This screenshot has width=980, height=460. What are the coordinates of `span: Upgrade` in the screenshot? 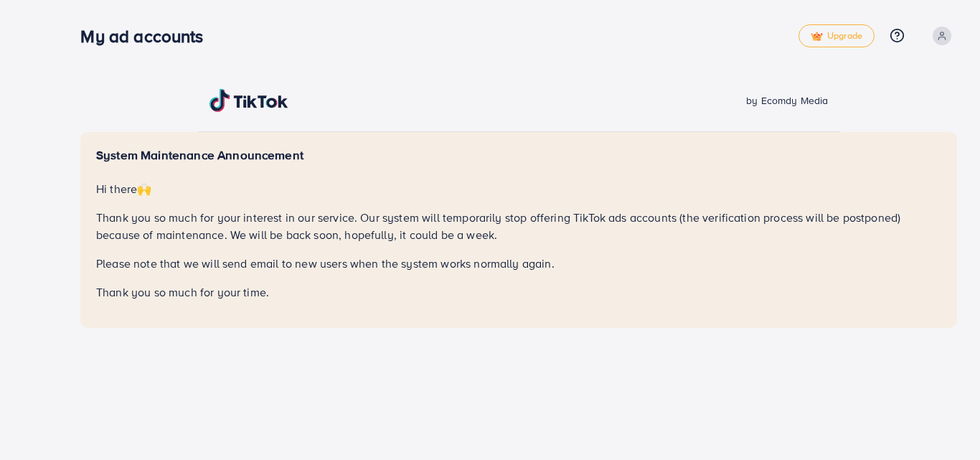 It's located at (837, 36).